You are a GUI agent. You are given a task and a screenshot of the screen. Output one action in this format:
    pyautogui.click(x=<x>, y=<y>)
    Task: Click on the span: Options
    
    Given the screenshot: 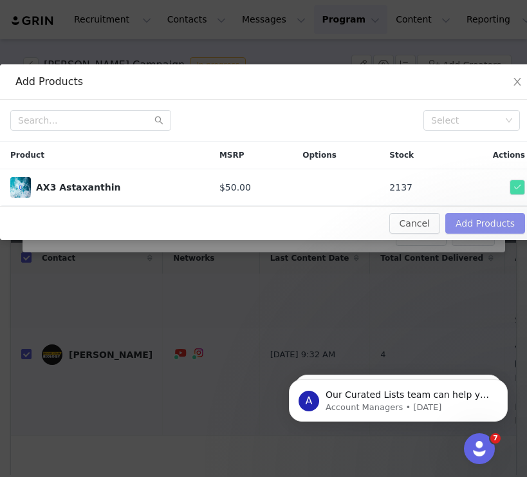 What is the action you would take?
    pyautogui.click(x=319, y=155)
    